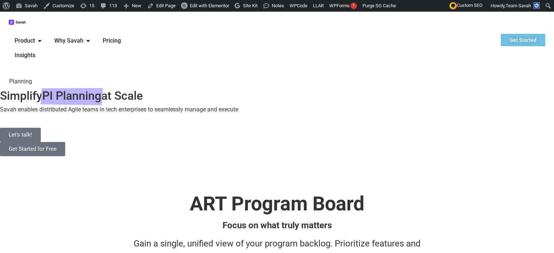  Describe the element at coordinates (354, 6) in the screenshot. I see `div: 1` at that location.